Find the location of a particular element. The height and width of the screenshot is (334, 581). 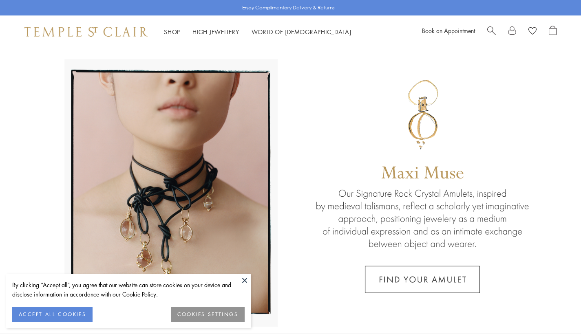

a: High JewelleryHigh Jewellery is located at coordinates (216, 32).